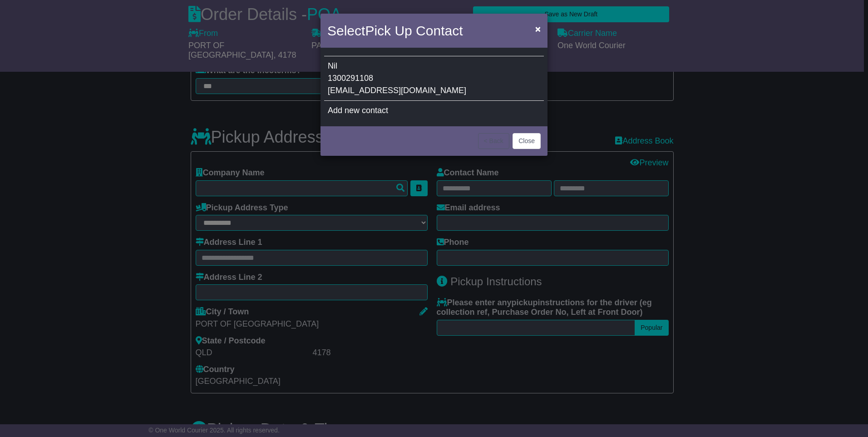  What do you see at coordinates (494, 141) in the screenshot?
I see `button: < Back` at bounding box center [494, 141].